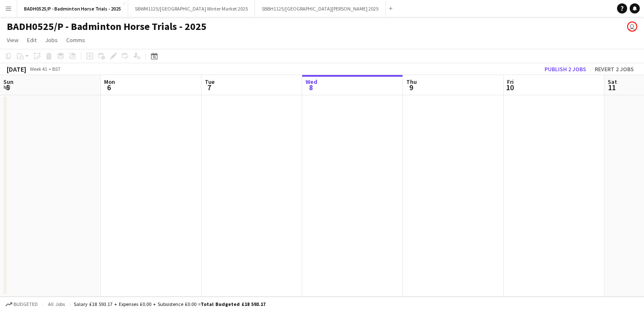 The height and width of the screenshot is (311, 644). What do you see at coordinates (612, 82) in the screenshot?
I see `span: Sat` at bounding box center [612, 82].